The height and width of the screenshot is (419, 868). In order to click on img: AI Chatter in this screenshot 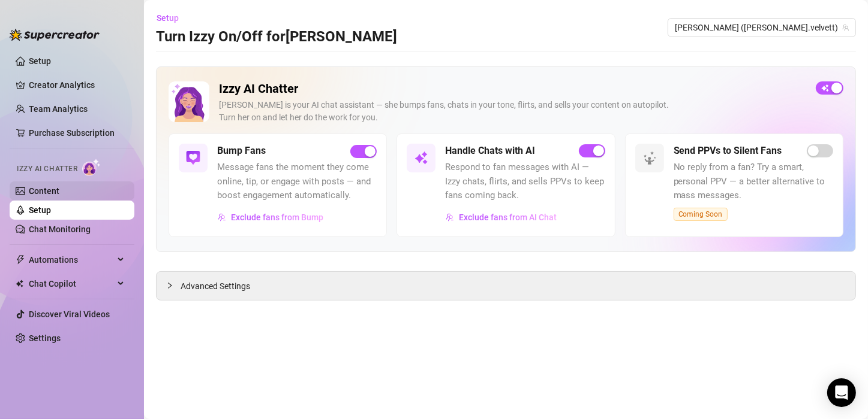, I will do `click(91, 167)`.